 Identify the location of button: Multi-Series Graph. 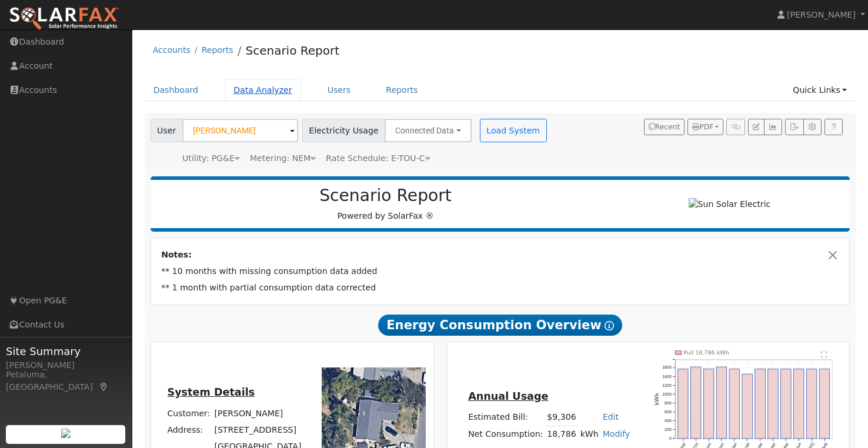
(773, 127).